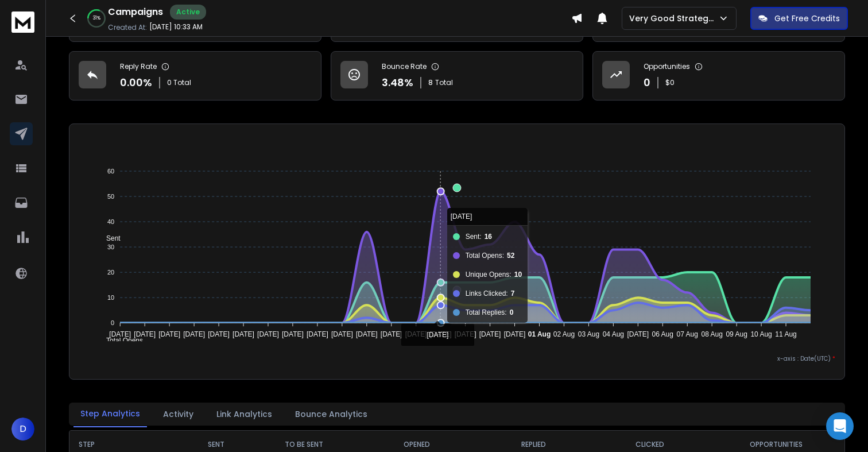  Describe the element at coordinates (840, 426) in the screenshot. I see `div: Open Intercom Messenger` at that location.